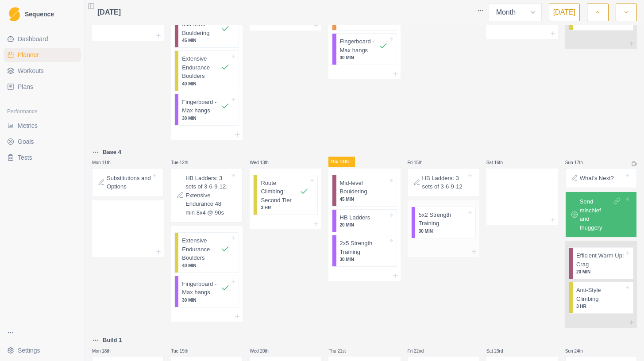 This screenshot has width=644, height=361. Describe the element at coordinates (578, 162) in the screenshot. I see `p: Sun 17th` at that location.